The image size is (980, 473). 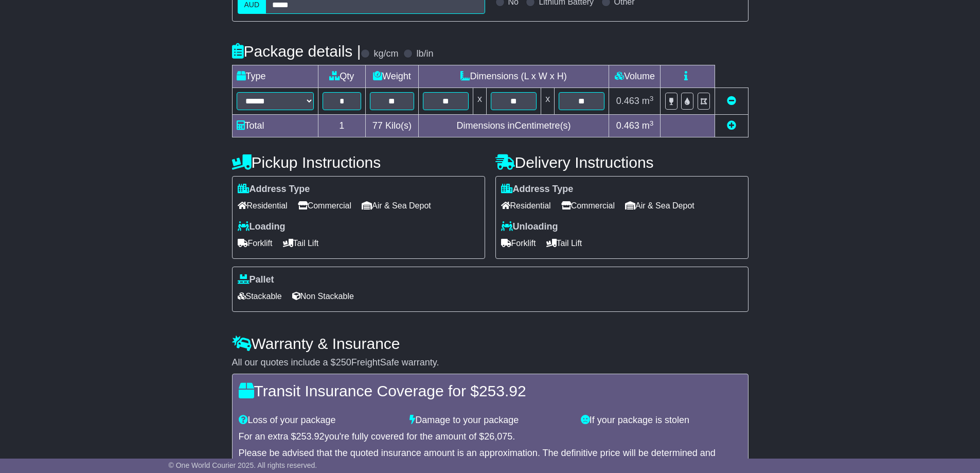 What do you see at coordinates (323, 296) in the screenshot?
I see `span: Non Stackable` at bounding box center [323, 296].